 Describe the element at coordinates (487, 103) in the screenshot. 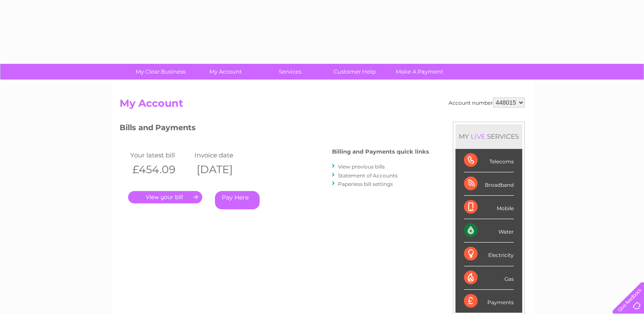

I see `div: Account number` at that location.